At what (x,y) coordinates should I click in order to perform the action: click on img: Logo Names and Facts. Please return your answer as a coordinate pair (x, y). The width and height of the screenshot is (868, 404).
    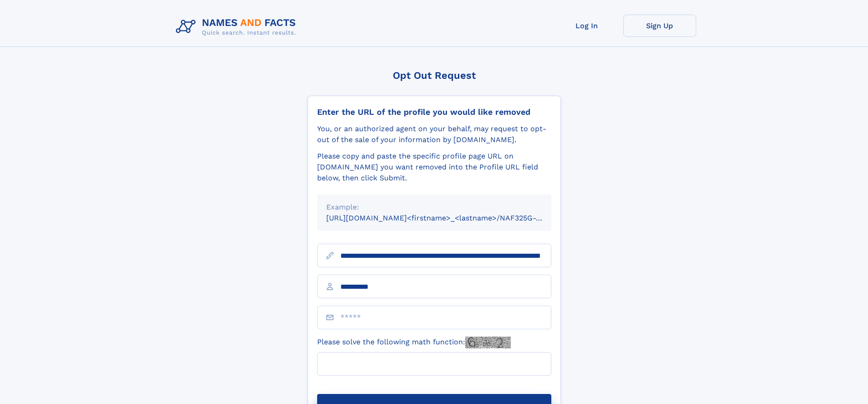
    Looking at the image, I should click on (238, 27).